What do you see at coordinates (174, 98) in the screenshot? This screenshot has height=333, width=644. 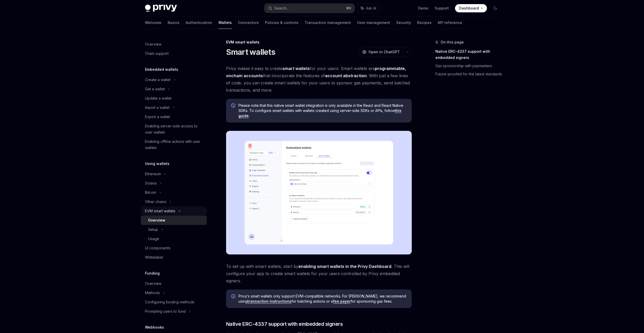 I see `a: Update a wallet` at bounding box center [174, 98].